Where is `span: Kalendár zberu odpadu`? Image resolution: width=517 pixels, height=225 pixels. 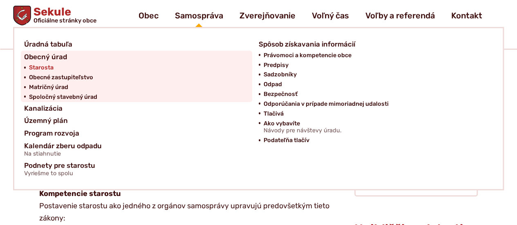 span: Kalendár zberu odpadu is located at coordinates (63, 150).